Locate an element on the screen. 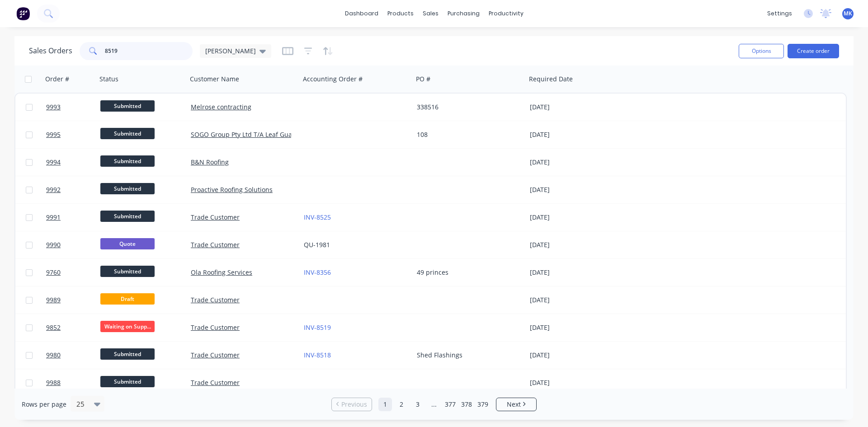 The image size is (868, 427). ul: Pagination is located at coordinates (434, 405).